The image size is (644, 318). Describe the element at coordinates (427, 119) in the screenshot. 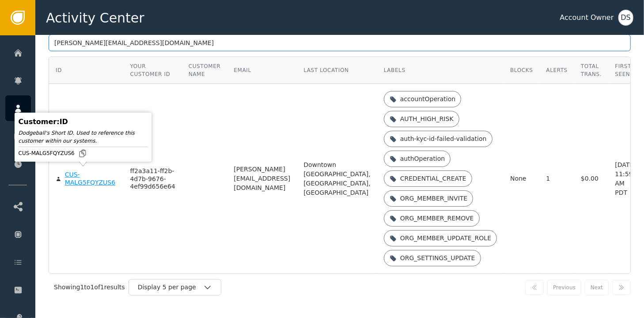

I see `div: AUTH_HIGH_RISK` at that location.